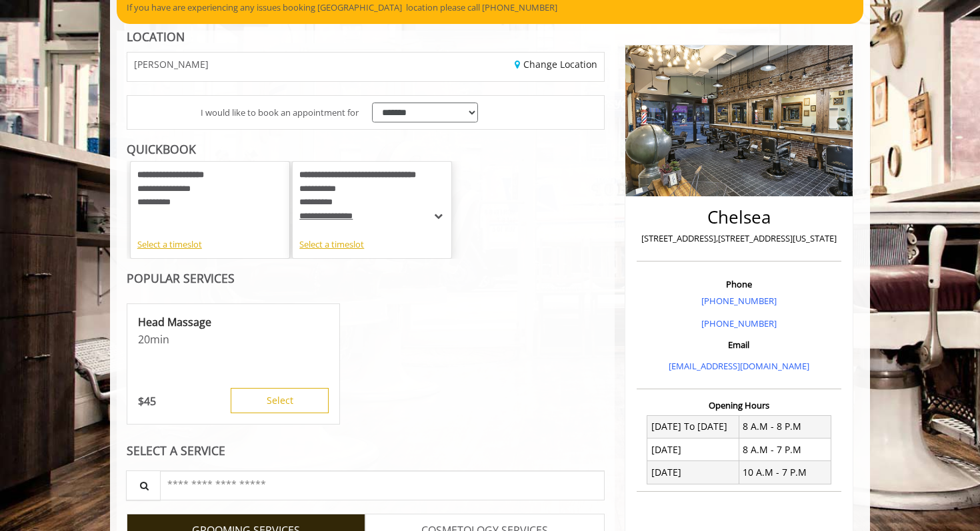 This screenshot has width=980, height=531. I want to click on button: Select, so click(280, 401).